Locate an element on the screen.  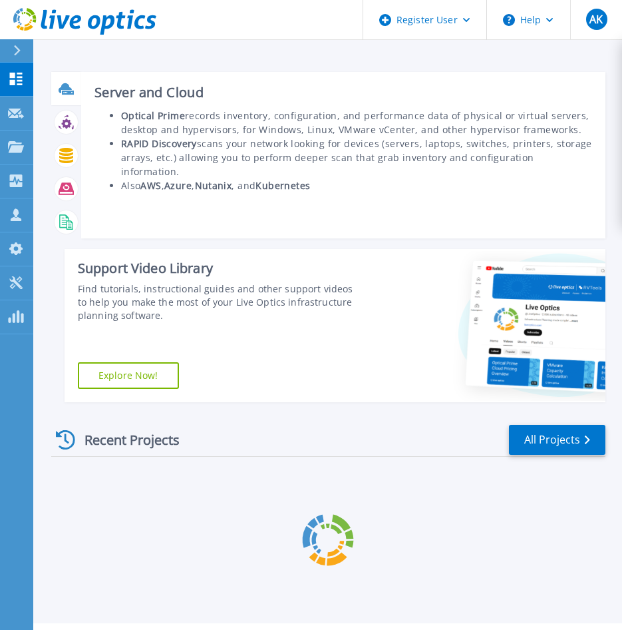
a: All Projects is located at coordinates (557, 439).